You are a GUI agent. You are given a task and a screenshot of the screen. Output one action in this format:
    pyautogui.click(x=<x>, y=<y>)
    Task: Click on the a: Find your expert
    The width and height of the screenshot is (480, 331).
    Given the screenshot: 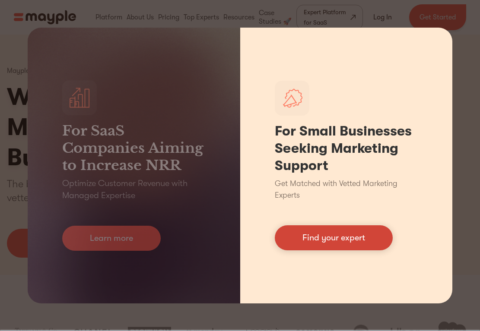 What is the action you would take?
    pyautogui.click(x=334, y=238)
    